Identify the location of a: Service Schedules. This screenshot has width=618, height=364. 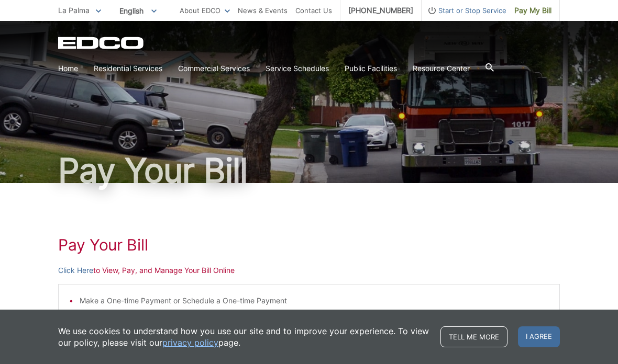
(297, 68).